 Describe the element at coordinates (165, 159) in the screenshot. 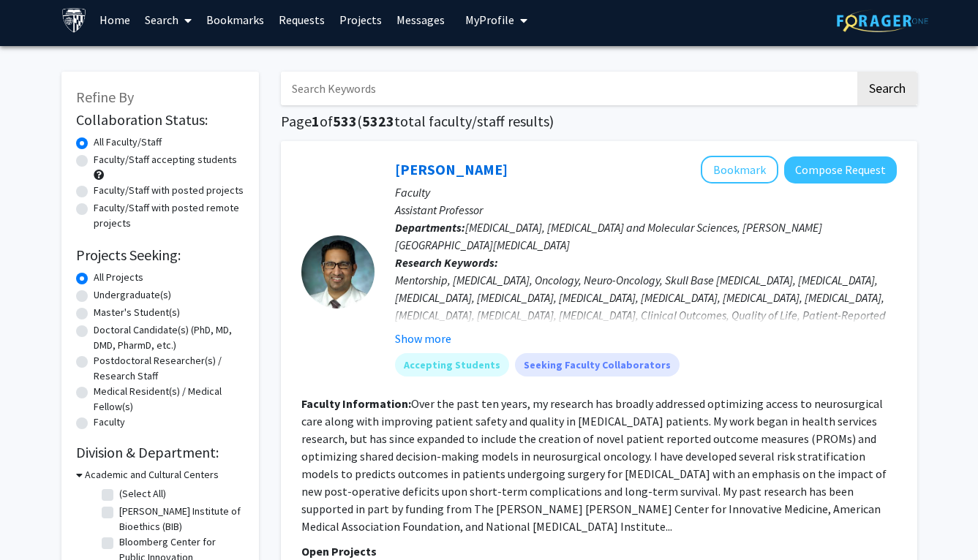

I see `label: Faculty/Staff accepting students` at that location.